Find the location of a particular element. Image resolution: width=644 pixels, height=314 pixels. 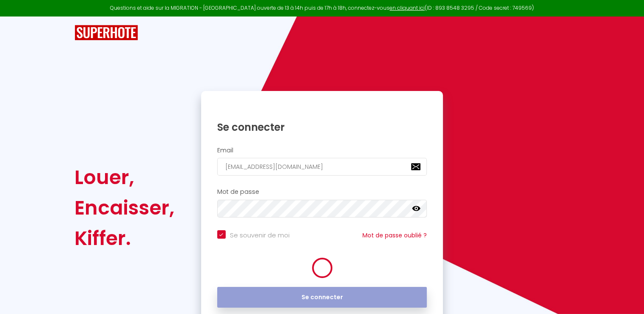

input: Ton Email is located at coordinates (322, 167).